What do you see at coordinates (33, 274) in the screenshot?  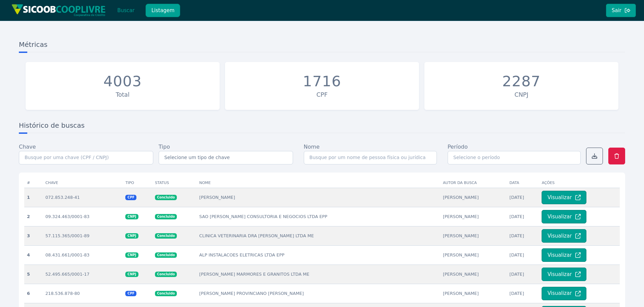 I see `th: 5` at bounding box center [33, 274].